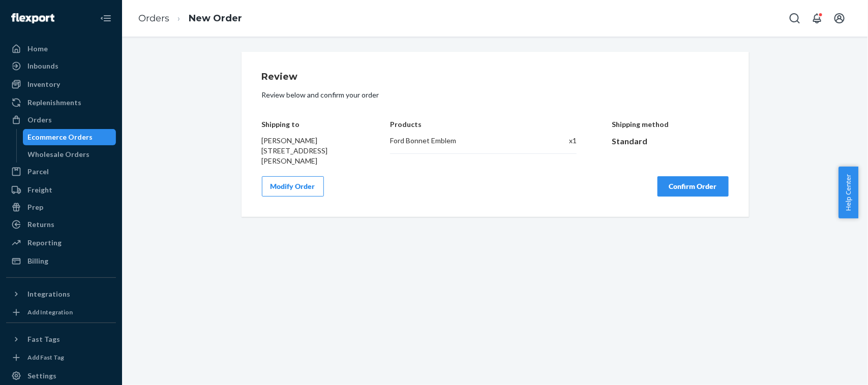 The width and height of the screenshot is (868, 385). What do you see at coordinates (38, 172) in the screenshot?
I see `div: Parcel` at bounding box center [38, 172].